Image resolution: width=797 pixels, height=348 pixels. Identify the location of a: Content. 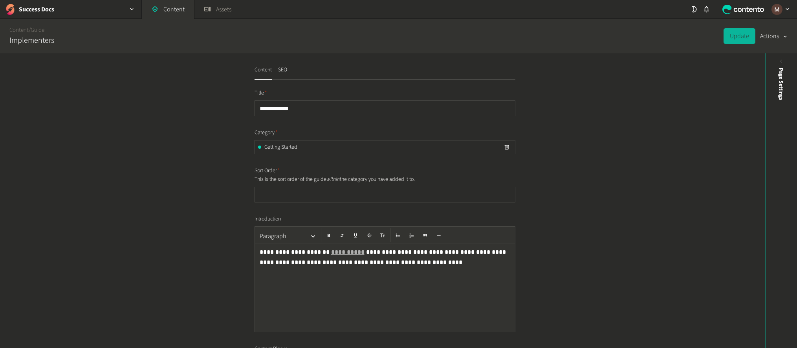
(19, 30).